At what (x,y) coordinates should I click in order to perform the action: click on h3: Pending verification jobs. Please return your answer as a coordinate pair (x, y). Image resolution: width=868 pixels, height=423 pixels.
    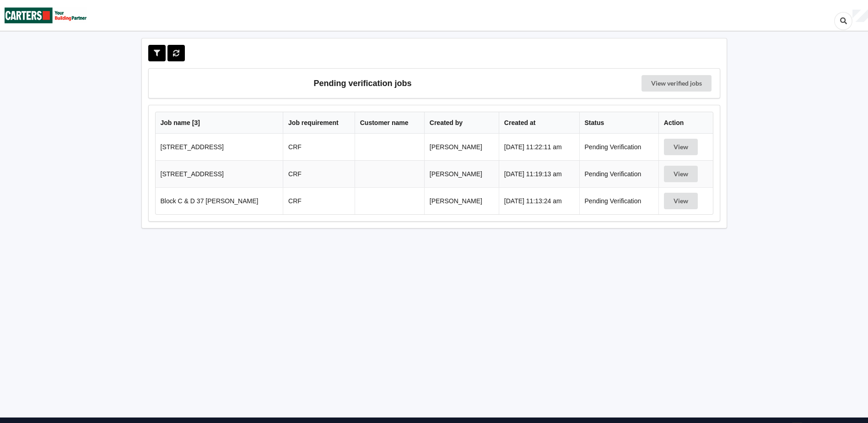
    Looking at the image, I should click on (363, 83).